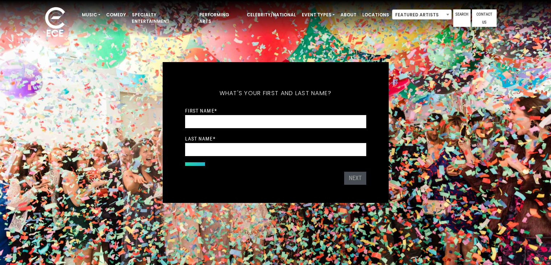  What do you see at coordinates (201, 111) in the screenshot?
I see `label: First Name` at bounding box center [201, 111].